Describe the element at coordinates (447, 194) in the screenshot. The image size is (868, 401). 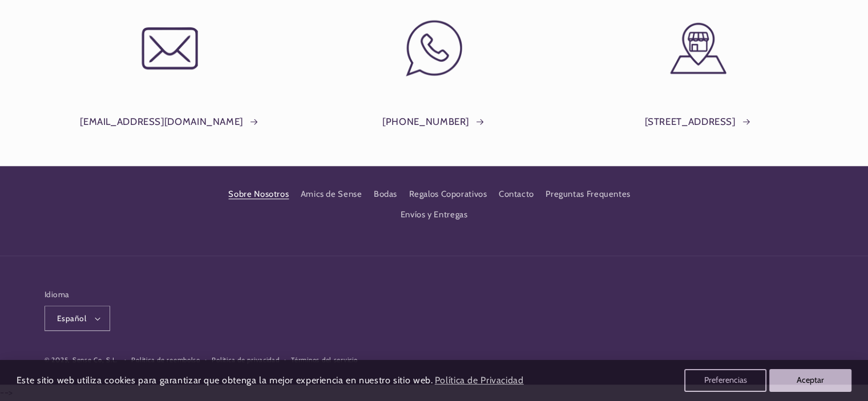
I see `a: Regalos Coporativos` at that location.